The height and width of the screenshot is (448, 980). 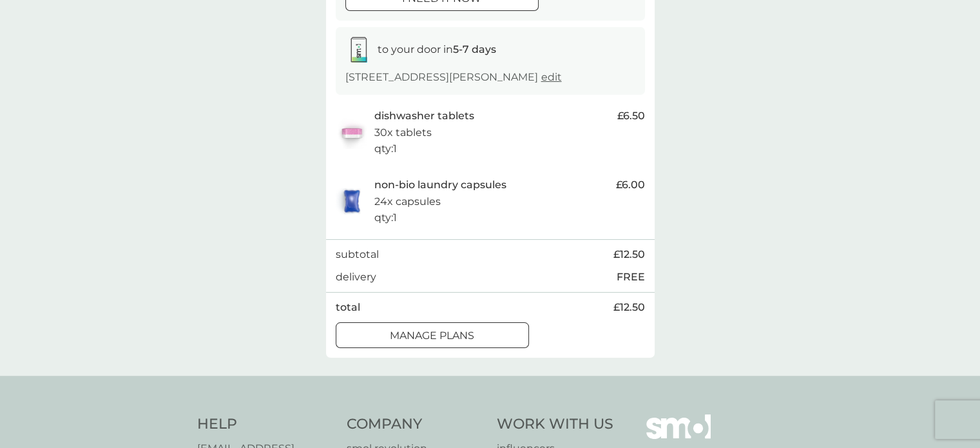 What do you see at coordinates (474, 49) in the screenshot?
I see `strong: 5-7 days` at bounding box center [474, 49].